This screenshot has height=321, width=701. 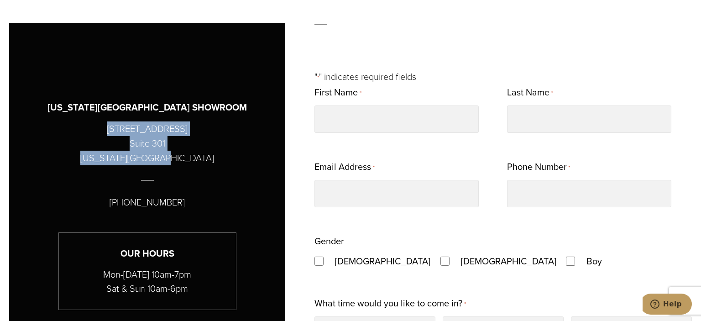 I want to click on h3: Our Hours, so click(x=147, y=253).